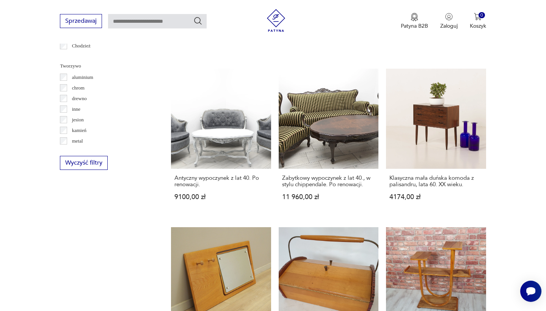 The image size is (546, 311). What do you see at coordinates (77, 141) in the screenshot?
I see `p: metal` at bounding box center [77, 141].